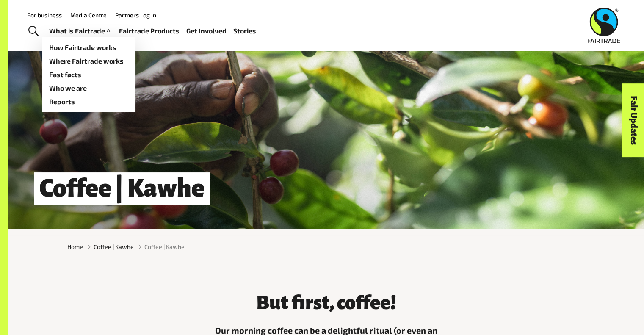  I want to click on img: Fairtrade Australia New Zealand logo, so click(604, 25).